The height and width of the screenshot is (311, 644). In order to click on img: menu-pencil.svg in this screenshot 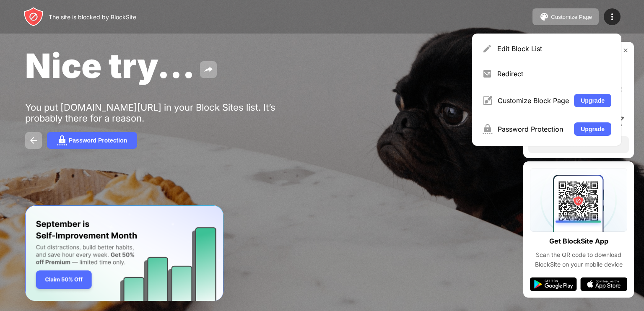, I will do `click(487, 49)`.